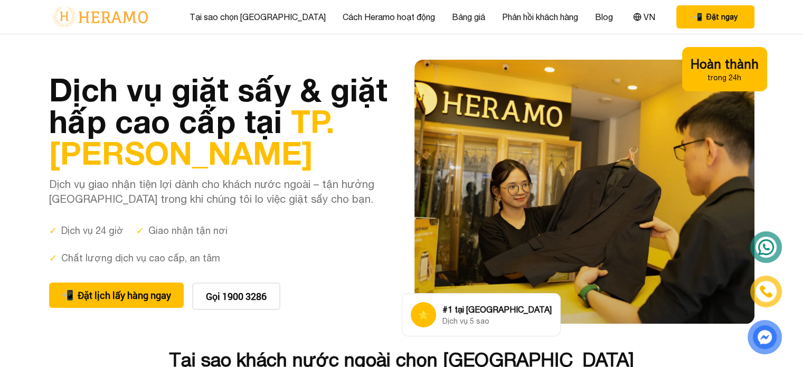 The image size is (803, 367). I want to click on a: Blog, so click(604, 17).